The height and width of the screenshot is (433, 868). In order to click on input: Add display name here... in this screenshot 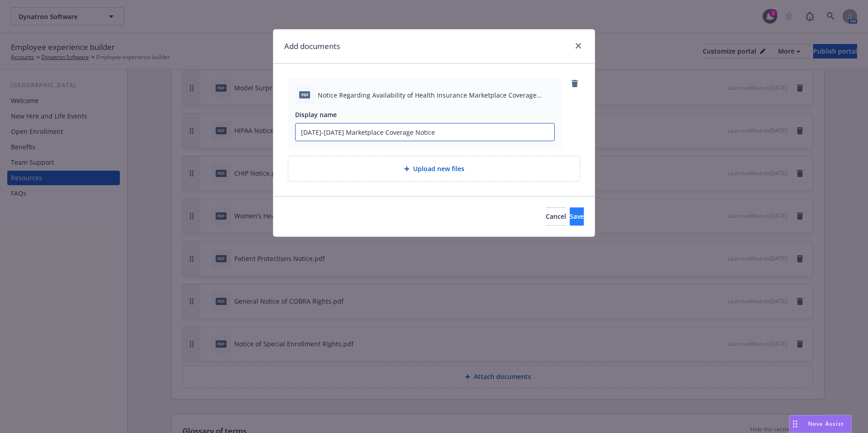, I will do `click(425, 132)`.